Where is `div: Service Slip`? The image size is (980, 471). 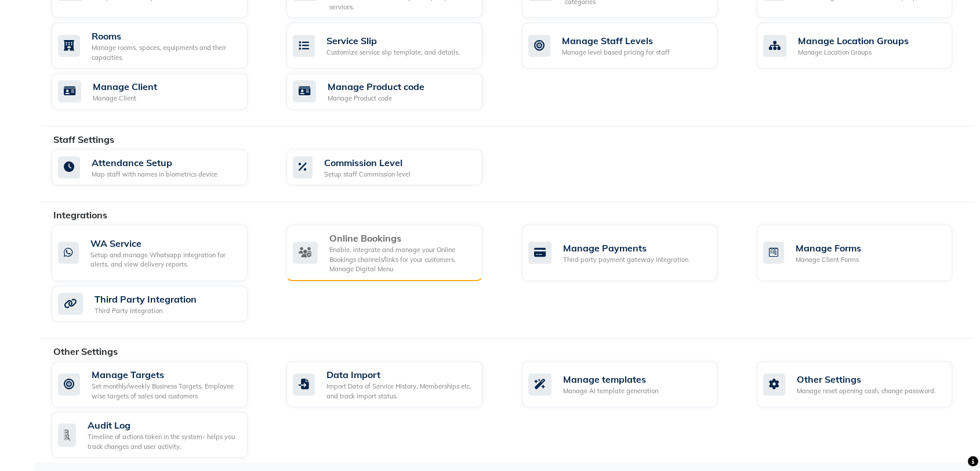
div: Service Slip is located at coordinates (393, 41).